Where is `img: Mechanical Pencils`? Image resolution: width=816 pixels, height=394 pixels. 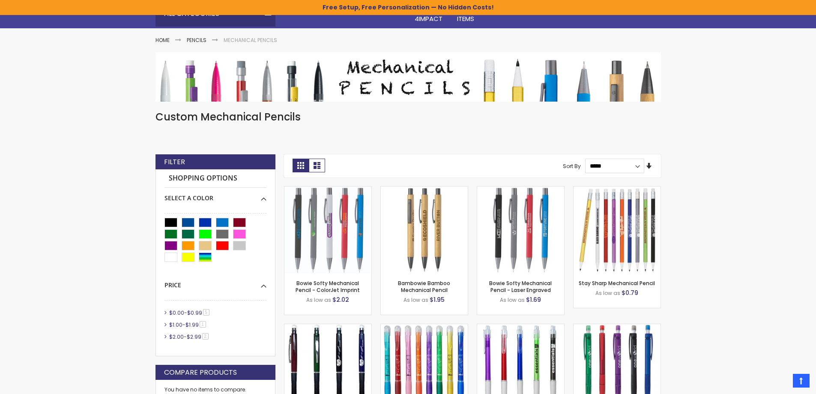 img: Mechanical Pencils is located at coordinates (408, 77).